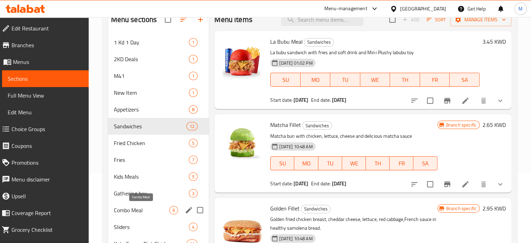  I want to click on svg: Show Choices, so click(501, 184).